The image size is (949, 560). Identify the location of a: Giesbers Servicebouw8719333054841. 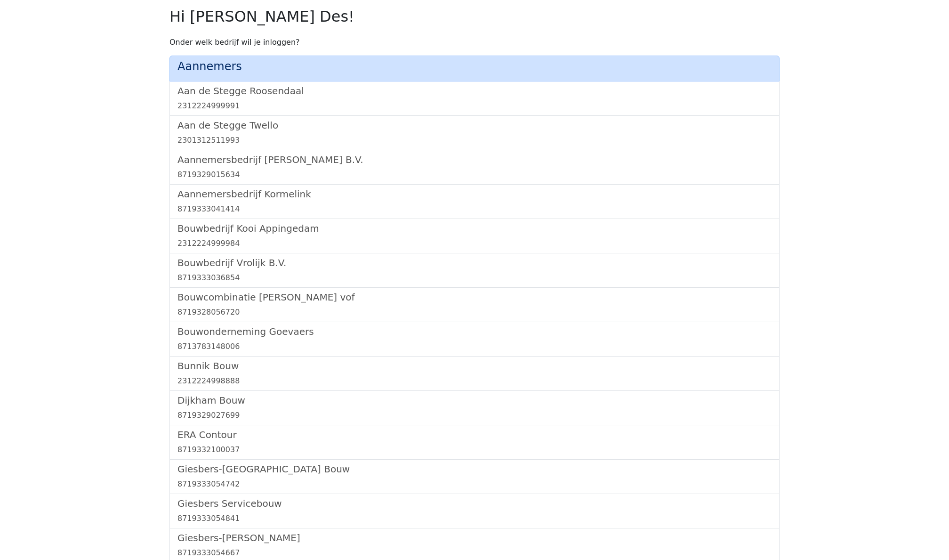
(474, 510).